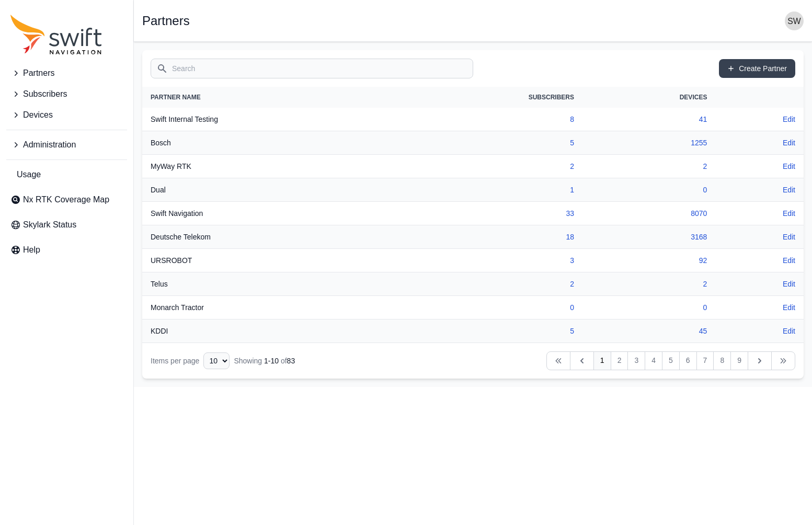 This screenshot has width=812, height=525. Describe the element at coordinates (269, 166) in the screenshot. I see `th: MyWay RTK` at that location.